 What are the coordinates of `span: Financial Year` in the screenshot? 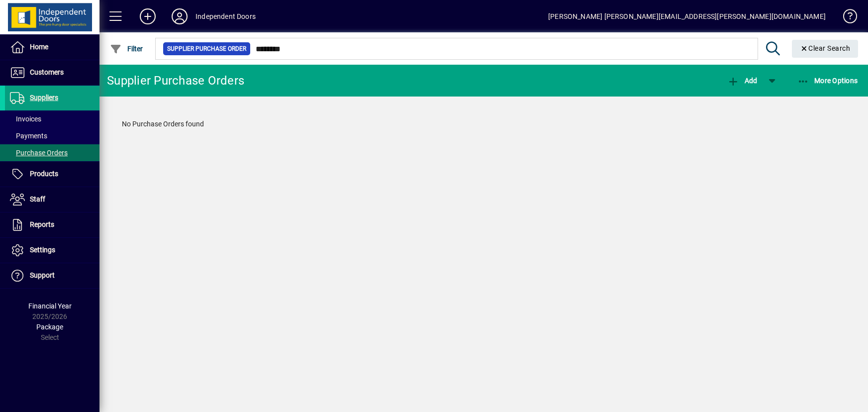 It's located at (49, 306).